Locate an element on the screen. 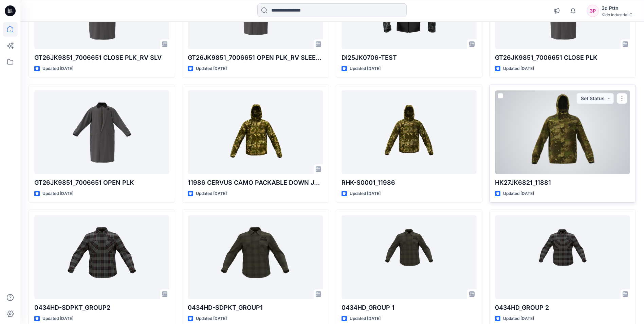  a: 0434HD-SDPKT_GROUP1 is located at coordinates (255, 257).